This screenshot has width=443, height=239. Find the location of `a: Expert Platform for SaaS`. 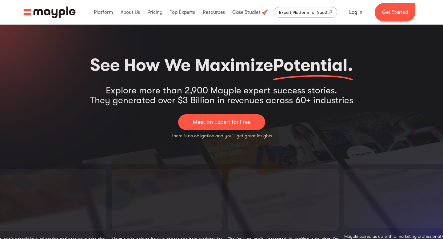

a: Expert Platform for SaaS is located at coordinates (305, 12).